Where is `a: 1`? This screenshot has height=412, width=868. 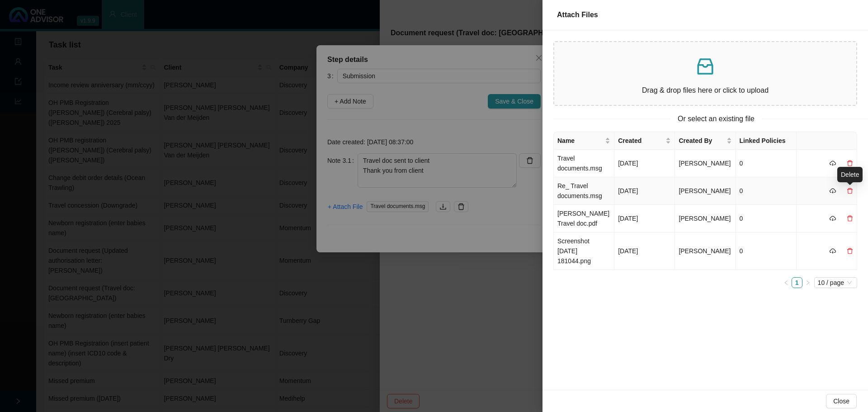
a: 1 is located at coordinates (797, 282).